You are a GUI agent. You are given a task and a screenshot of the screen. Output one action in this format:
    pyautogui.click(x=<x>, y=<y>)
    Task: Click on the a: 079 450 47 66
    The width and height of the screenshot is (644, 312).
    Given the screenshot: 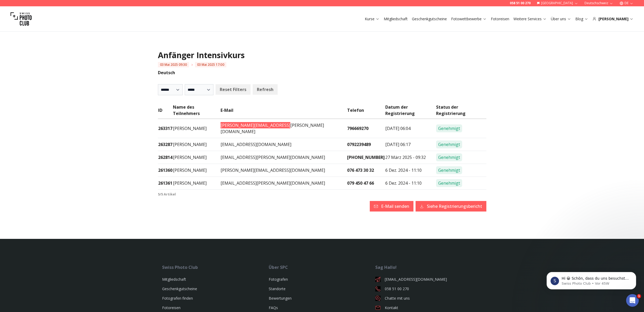 What is the action you would take?
    pyautogui.click(x=360, y=183)
    